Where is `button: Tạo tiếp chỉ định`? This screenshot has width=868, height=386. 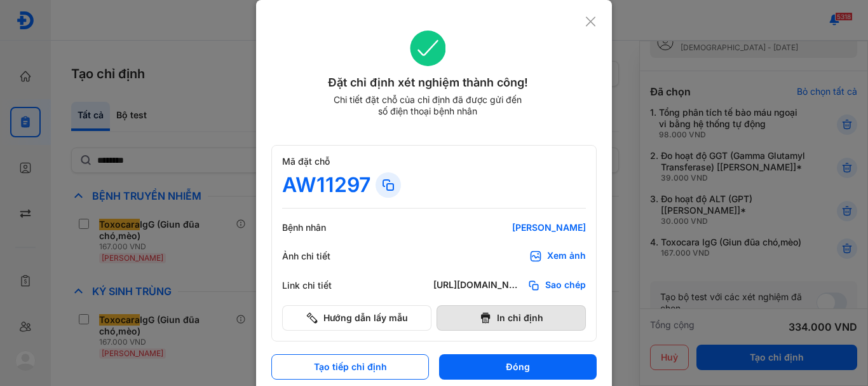 button: Tạo tiếp chỉ định is located at coordinates (350, 367).